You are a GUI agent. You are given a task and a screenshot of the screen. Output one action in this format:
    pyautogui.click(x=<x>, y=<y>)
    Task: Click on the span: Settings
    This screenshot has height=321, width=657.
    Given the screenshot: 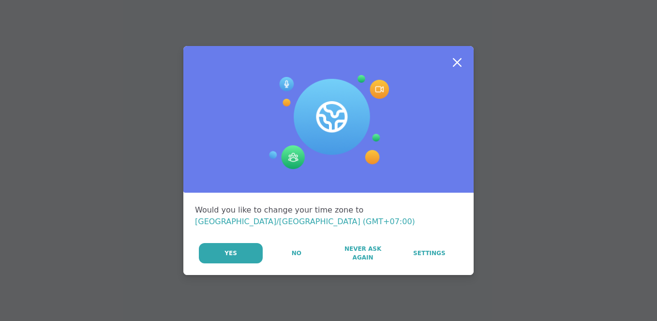 What is the action you would take?
    pyautogui.click(x=429, y=253)
    